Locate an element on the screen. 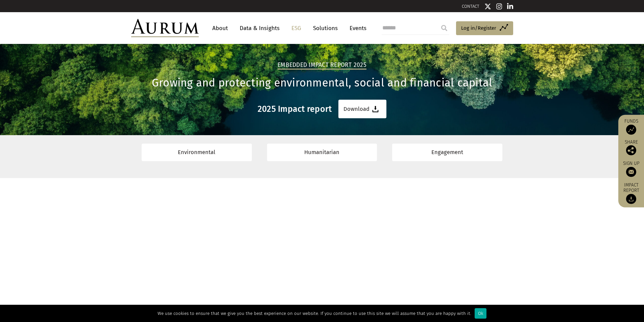  div: Share is located at coordinates (631, 147).